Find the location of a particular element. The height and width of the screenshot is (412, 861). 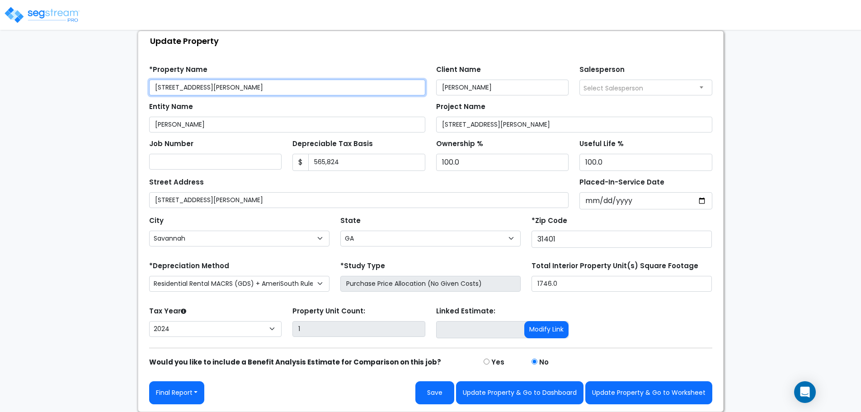

label: State is located at coordinates (350, 221).